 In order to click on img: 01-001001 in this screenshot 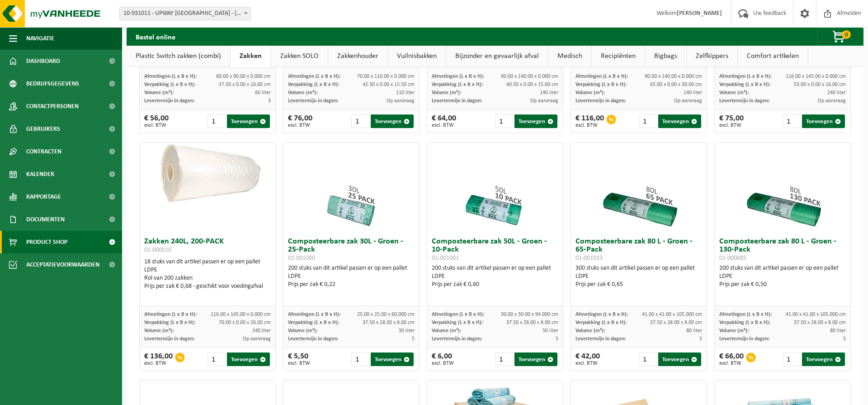, I will do `click(495, 188)`.